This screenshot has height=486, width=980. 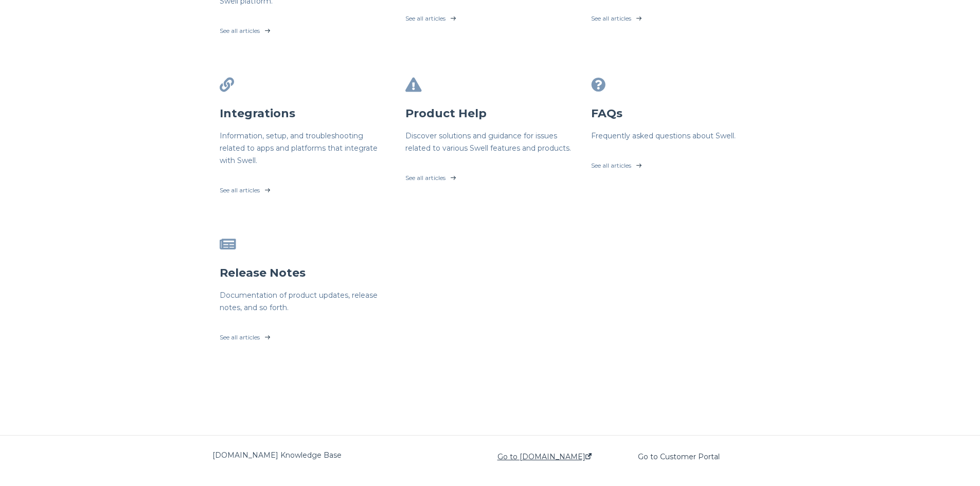 I want to click on h3: FAQs, so click(x=676, y=114).